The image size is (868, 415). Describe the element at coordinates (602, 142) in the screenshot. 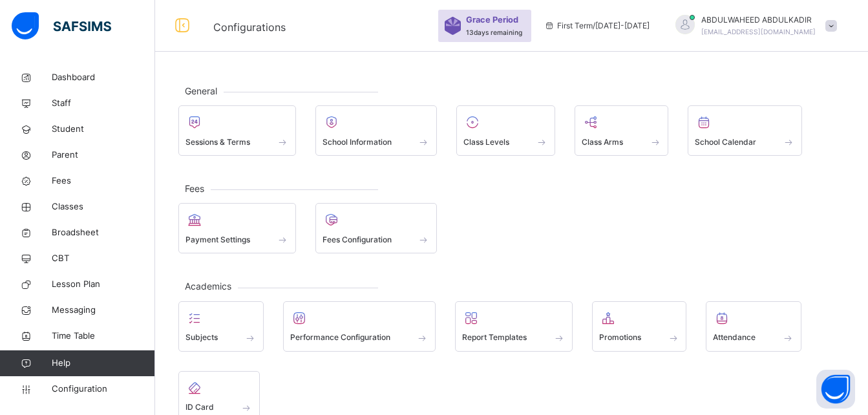

I see `span: Class Arms` at that location.